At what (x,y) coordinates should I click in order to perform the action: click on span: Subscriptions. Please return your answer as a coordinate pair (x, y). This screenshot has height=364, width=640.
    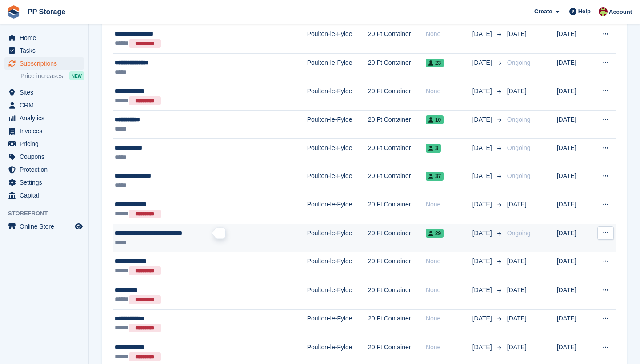
    Looking at the image, I should click on (46, 64).